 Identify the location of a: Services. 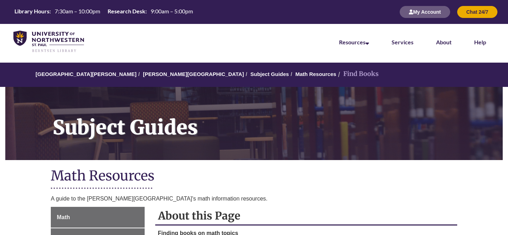
(402, 42).